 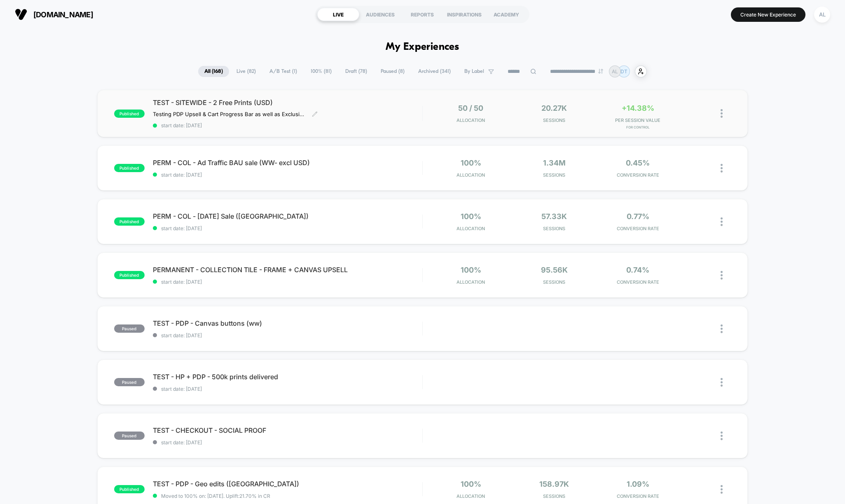 What do you see at coordinates (554, 216) in the screenshot?
I see `span: 57.33k` at bounding box center [554, 216].